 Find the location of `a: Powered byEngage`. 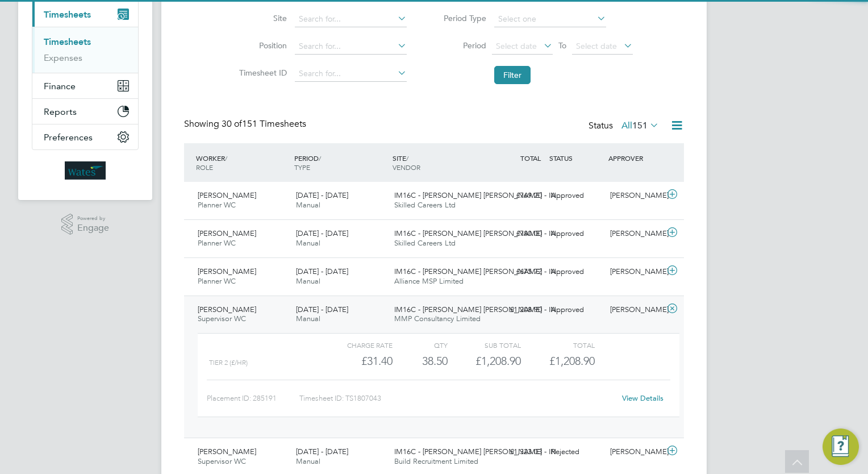

a: Powered byEngage is located at coordinates (85, 224).